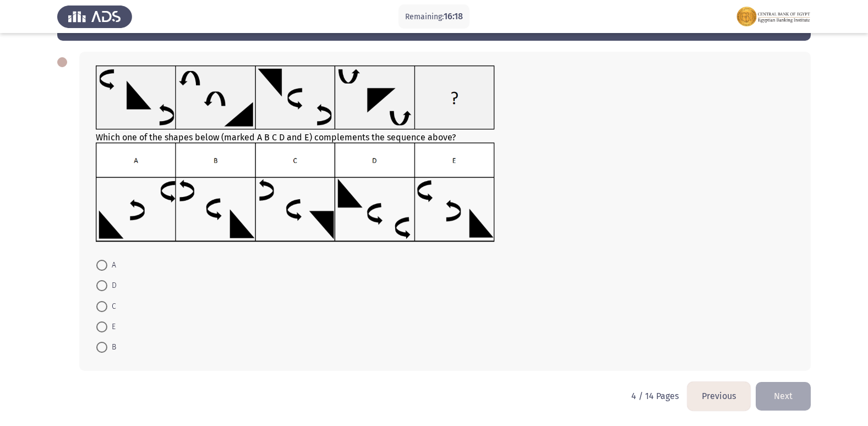  I want to click on img: UkFYMDA3NUEucG5nMTYyMjAzMjMyNjEwNA==.png, so click(295, 98).